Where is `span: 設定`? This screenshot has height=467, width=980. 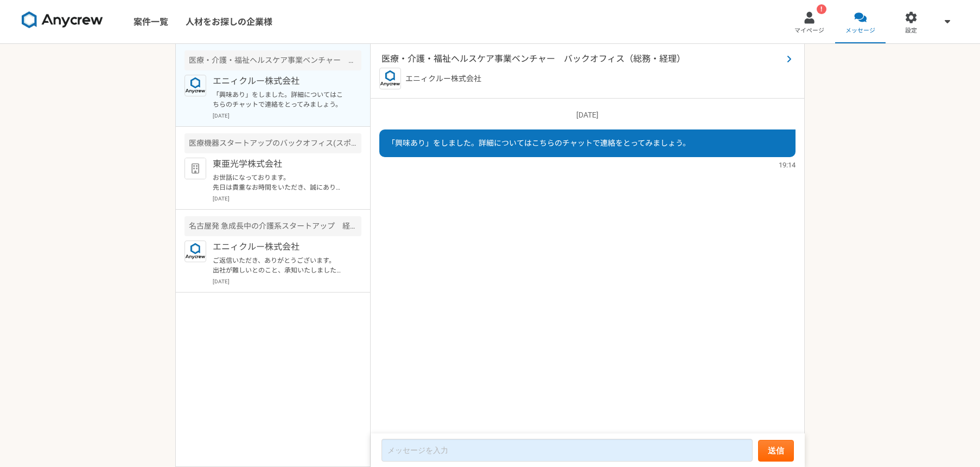 span: 設定 is located at coordinates (911, 31).